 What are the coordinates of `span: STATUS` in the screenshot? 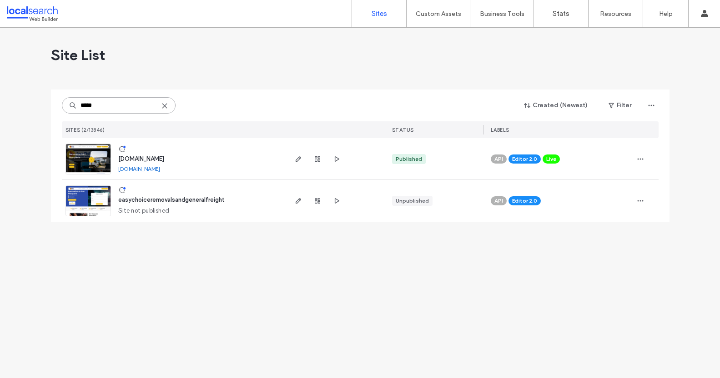 It's located at (403, 130).